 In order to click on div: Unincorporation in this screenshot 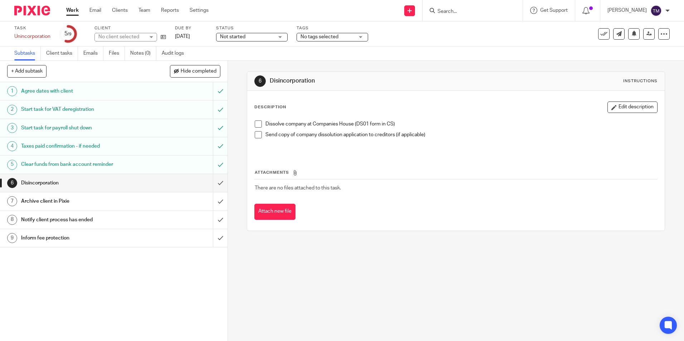, I will do `click(32, 37)`.